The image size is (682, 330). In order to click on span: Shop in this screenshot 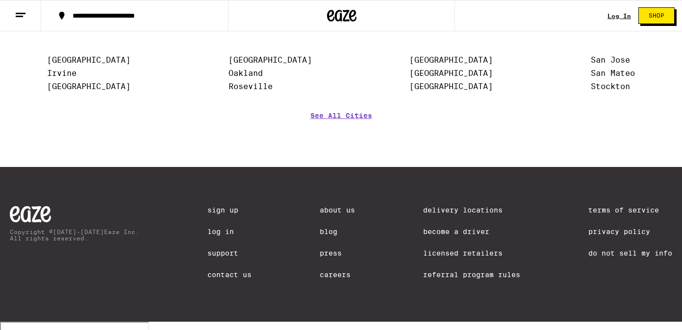, I will do `click(656, 16)`.